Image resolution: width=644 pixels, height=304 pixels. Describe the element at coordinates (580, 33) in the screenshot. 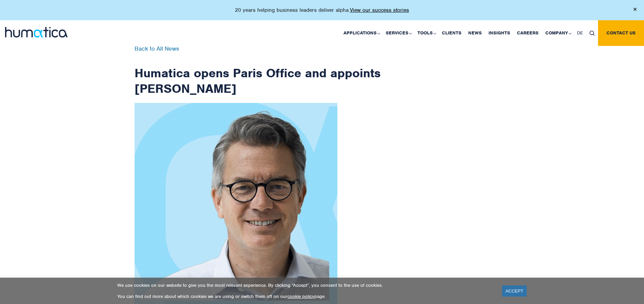

I see `span: DE` at that location.